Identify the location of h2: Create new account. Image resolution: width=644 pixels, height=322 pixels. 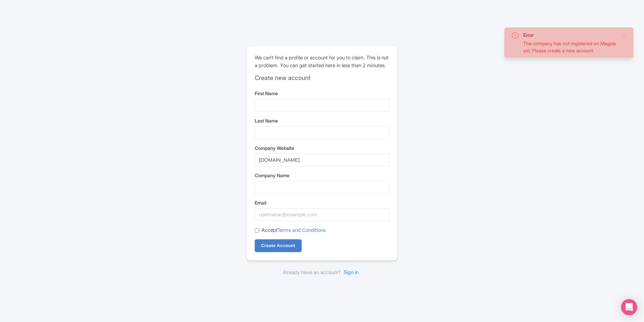
(322, 78).